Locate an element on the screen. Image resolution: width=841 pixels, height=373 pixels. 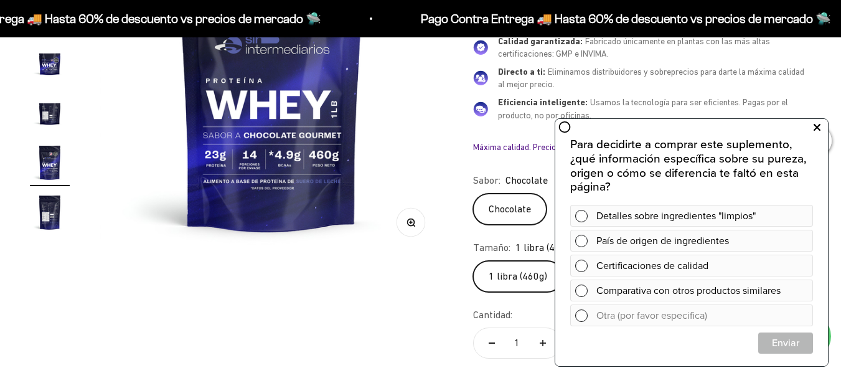
span: 1 libra (460g) is located at coordinates (545, 248).